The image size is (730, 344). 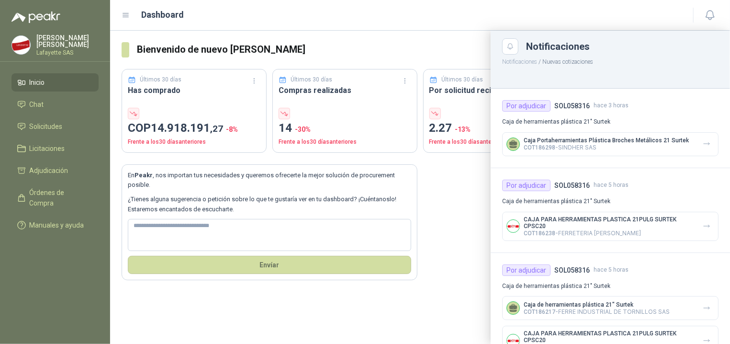 What do you see at coordinates (519, 62) in the screenshot?
I see `button: Notificaciones` at bounding box center [519, 62].